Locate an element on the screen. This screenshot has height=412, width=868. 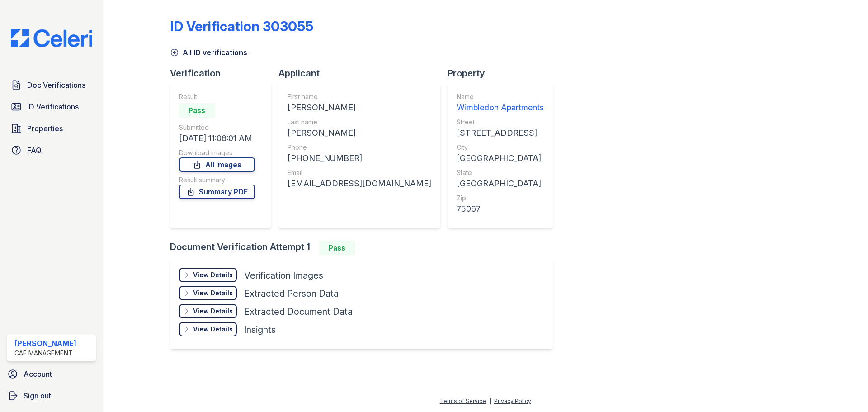
div: Result is located at coordinates (217, 97).